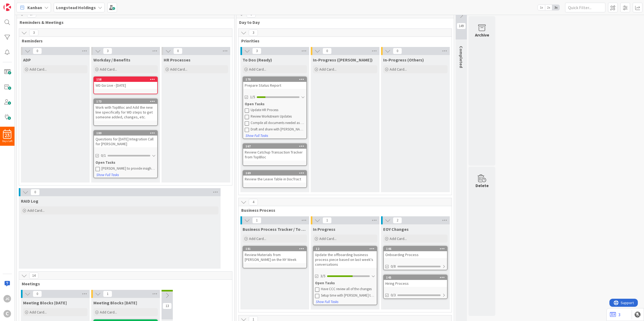 The width and height of the screenshot is (644, 321). Describe the element at coordinates (278, 116) in the screenshot. I see `div: Review Workstream Updates` at that location.